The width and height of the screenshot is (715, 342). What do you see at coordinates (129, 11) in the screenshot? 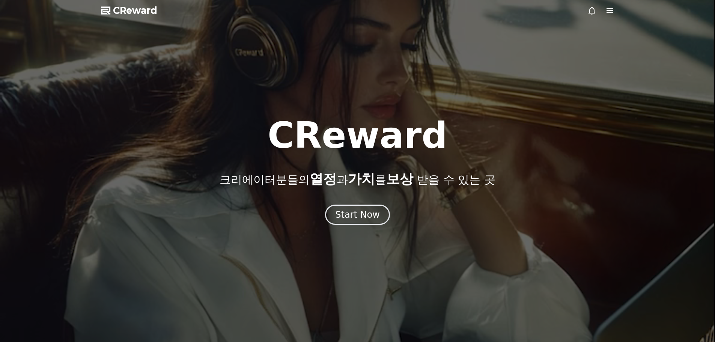
I see `a: CReward` at bounding box center [129, 11].